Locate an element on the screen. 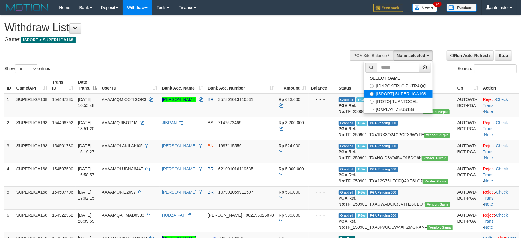  td: 3 is located at coordinates (9, 151).